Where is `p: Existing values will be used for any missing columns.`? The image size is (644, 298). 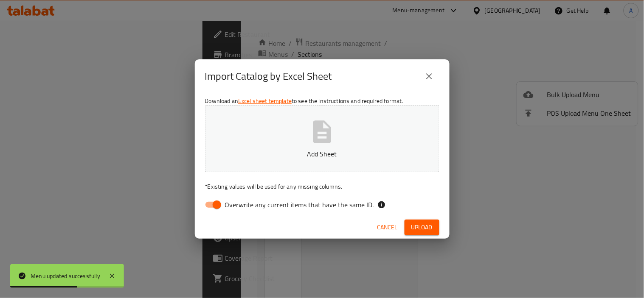 p: Existing values will be used for any missing columns. is located at coordinates (322, 187).